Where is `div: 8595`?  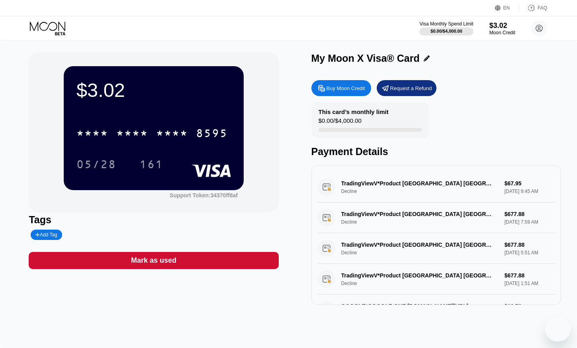
div: 8595 is located at coordinates (212, 134).